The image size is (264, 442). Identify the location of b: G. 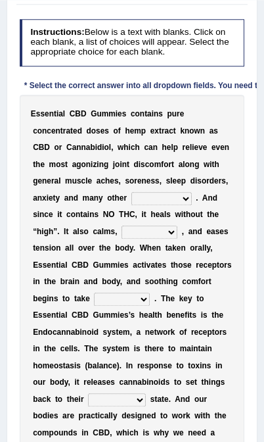
(93, 114).